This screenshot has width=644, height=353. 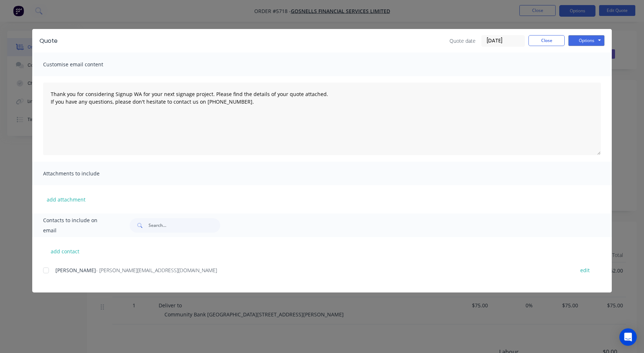 What do you see at coordinates (77, 226) in the screenshot?
I see `span: Contacts to include on email` at bounding box center [77, 226].